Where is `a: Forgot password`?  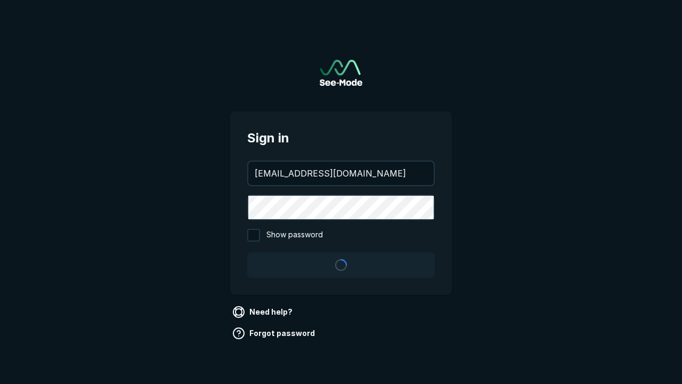 a: Forgot password is located at coordinates (274, 333).